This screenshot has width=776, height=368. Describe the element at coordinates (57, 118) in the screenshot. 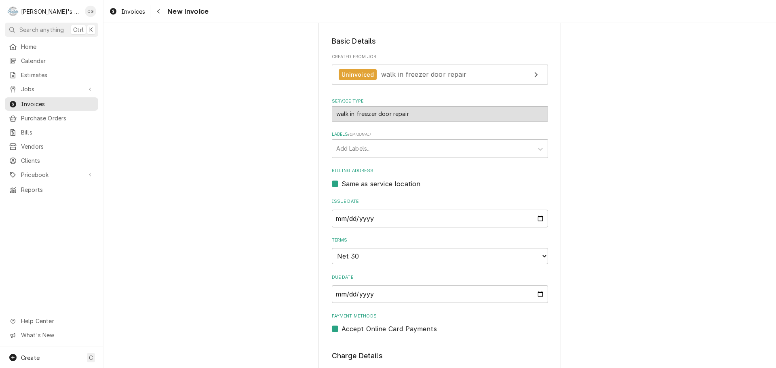

I see `span: Purchase Orders` at that location.